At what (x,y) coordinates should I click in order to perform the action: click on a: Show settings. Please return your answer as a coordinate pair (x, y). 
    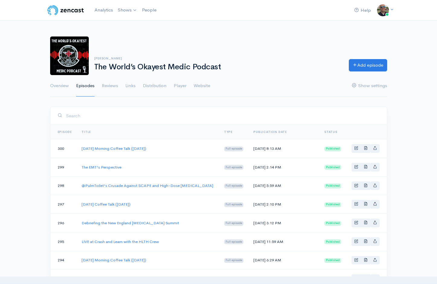
    Looking at the image, I should click on (369, 86).